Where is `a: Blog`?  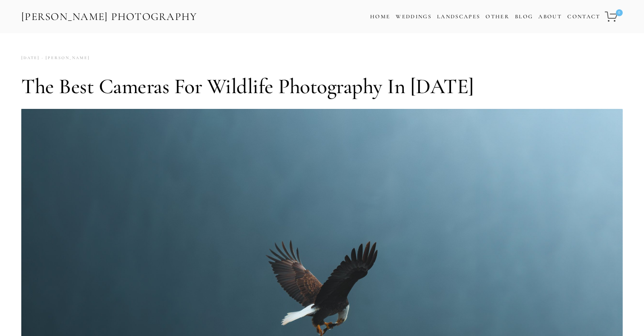
a: Blog is located at coordinates (524, 16).